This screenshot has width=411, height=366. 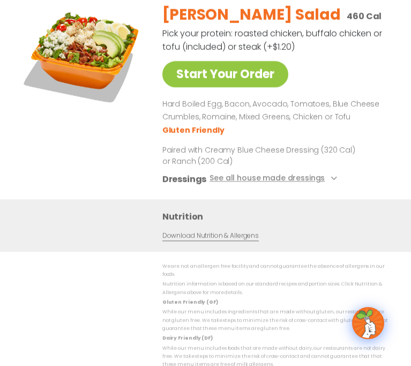 What do you see at coordinates (188, 338) in the screenshot?
I see `strong: Dairy Friendly (DF)` at bounding box center [188, 338].